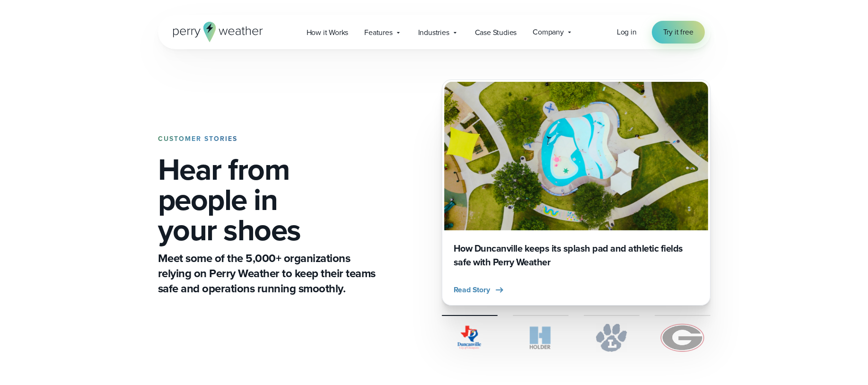  Describe the element at coordinates (471, 290) in the screenshot. I see `span: Read Story` at that location.